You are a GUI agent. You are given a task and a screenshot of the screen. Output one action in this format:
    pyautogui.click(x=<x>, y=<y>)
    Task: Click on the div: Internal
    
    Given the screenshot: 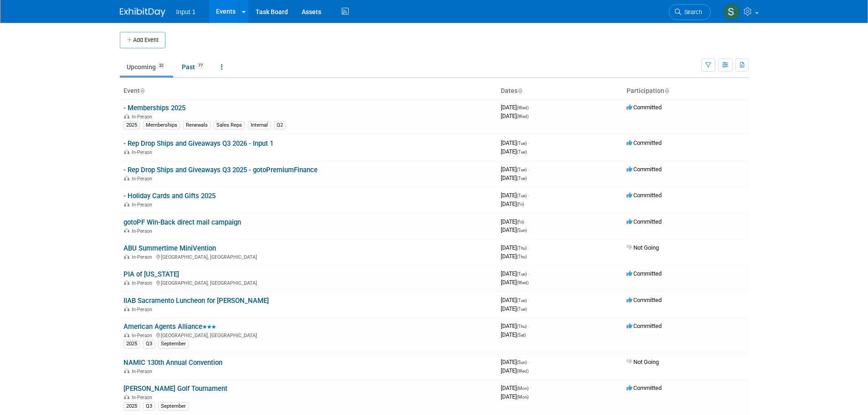 What is the action you would take?
    pyautogui.click(x=259, y=125)
    